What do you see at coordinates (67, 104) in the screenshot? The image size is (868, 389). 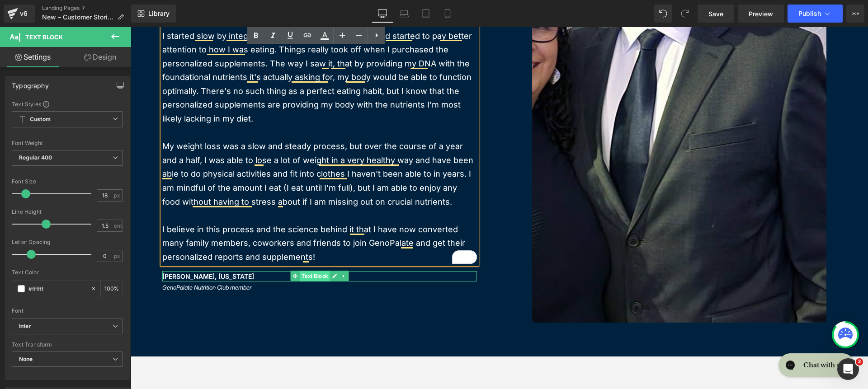 I see `div: Text Styles` at bounding box center [67, 104].